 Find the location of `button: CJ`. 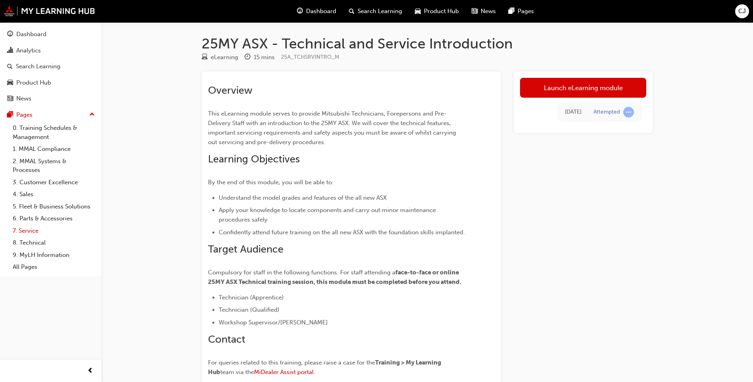

button: CJ is located at coordinates (742, 11).